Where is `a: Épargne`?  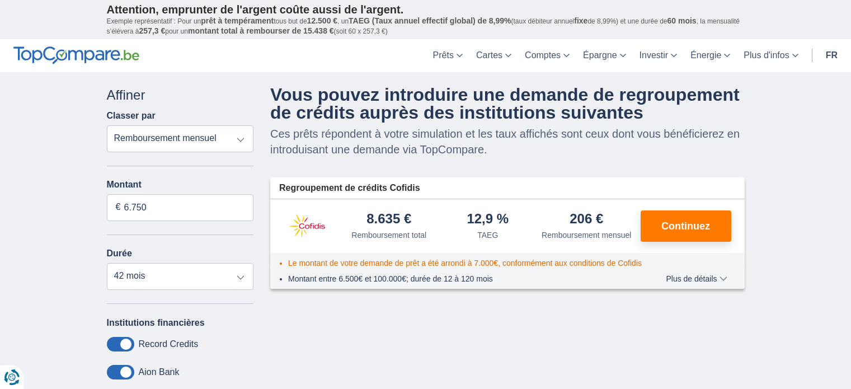
a: Épargne is located at coordinates (604, 55).